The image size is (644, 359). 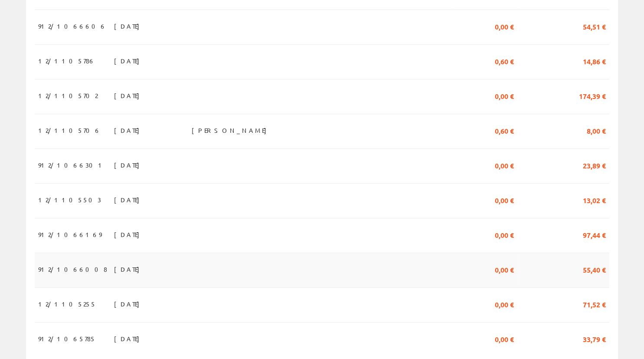 What do you see at coordinates (594, 61) in the screenshot?
I see `span: 14,86 €` at bounding box center [594, 61].